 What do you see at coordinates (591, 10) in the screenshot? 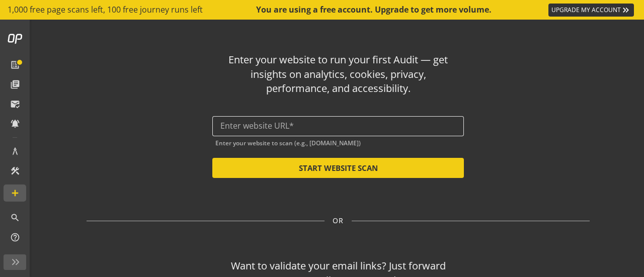
I see `a: UPGRADE MY ACCOUNT` at bounding box center [591, 10].